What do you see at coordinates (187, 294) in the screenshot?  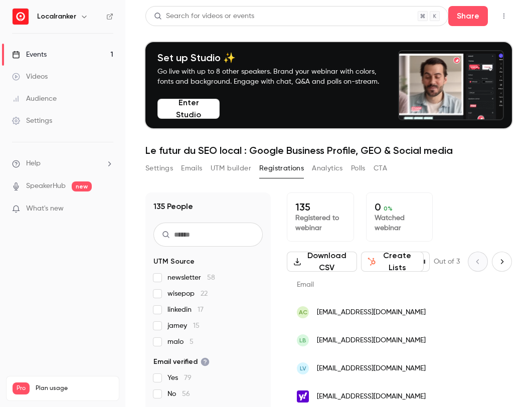 I see `span: wisepop` at bounding box center [187, 294].